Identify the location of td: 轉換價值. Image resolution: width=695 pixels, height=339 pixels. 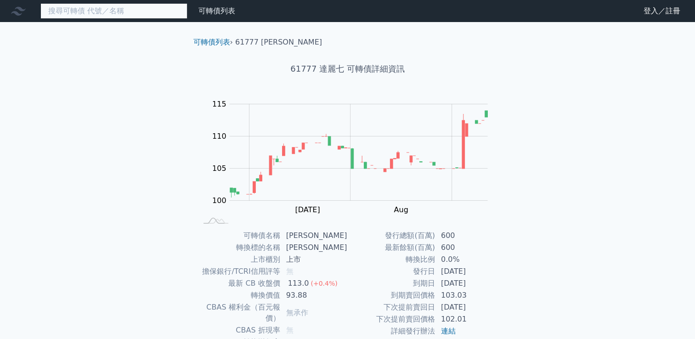
(239, 295).